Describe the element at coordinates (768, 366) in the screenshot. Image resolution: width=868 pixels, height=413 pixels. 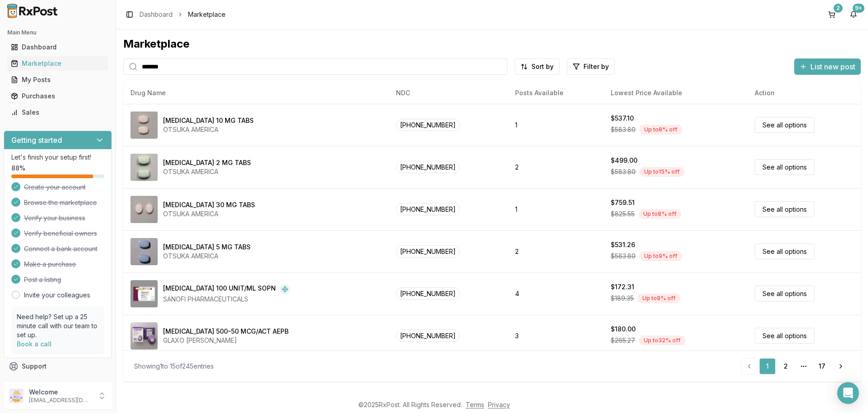
I see `a: 1` at that location.